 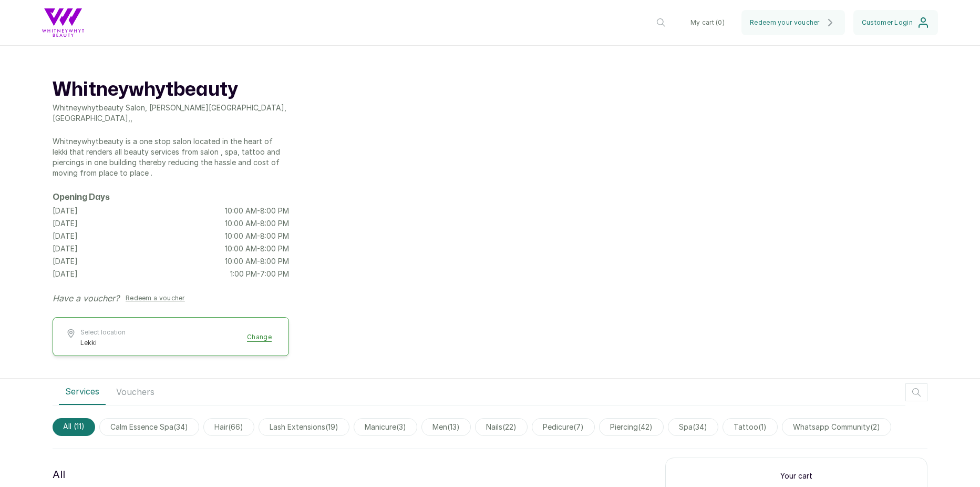 I want to click on span: All (11), so click(x=74, y=427).